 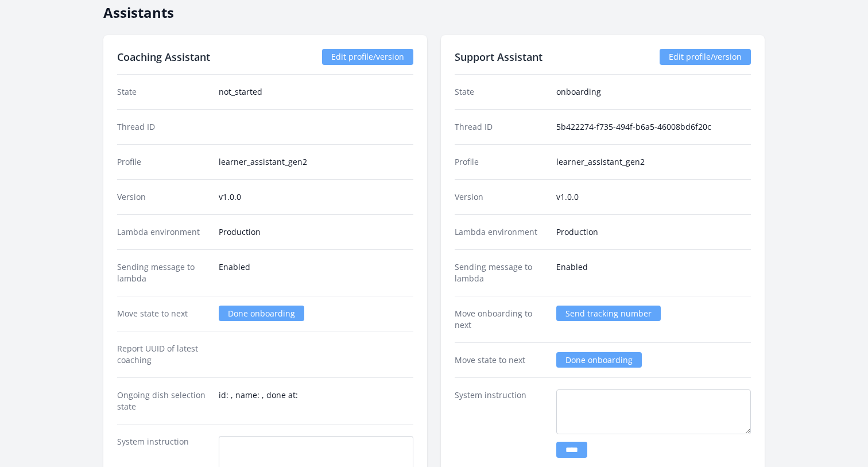 What do you see at coordinates (653, 92) in the screenshot?
I see `dd: onboarding` at bounding box center [653, 92].